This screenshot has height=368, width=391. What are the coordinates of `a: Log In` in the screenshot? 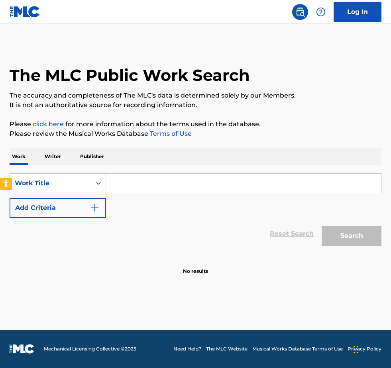 It's located at (358, 12).